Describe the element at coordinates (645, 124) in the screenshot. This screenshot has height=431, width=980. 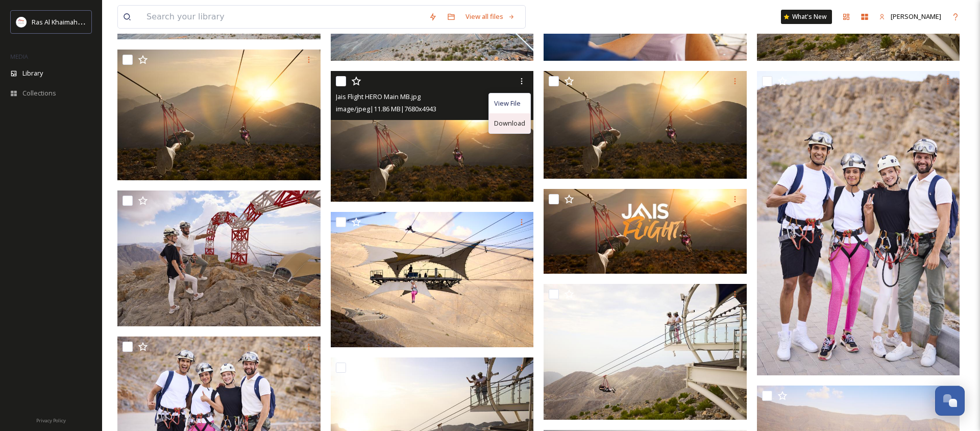
I see `img: Jais Flight HERO Main wide.jpg` at that location.